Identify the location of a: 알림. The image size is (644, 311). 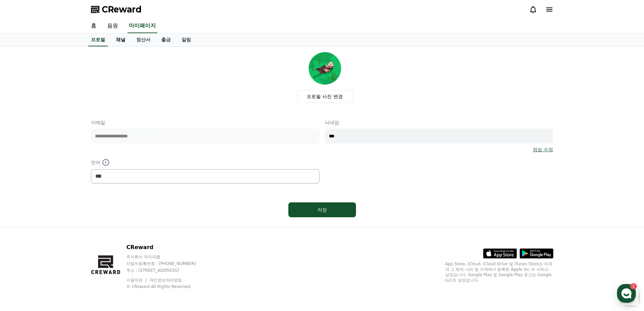
(186, 40).